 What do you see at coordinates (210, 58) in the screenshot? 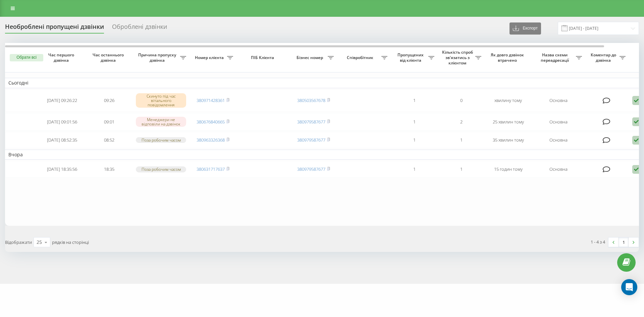
I see `span: Номер клієнта` at bounding box center [210, 58].